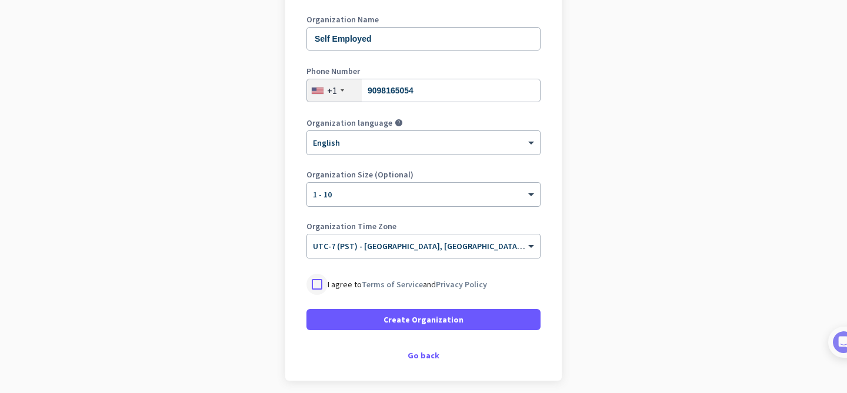 The width and height of the screenshot is (847, 393). Describe the element at coordinates (349, 123) in the screenshot. I see `label: Organization language` at that location.